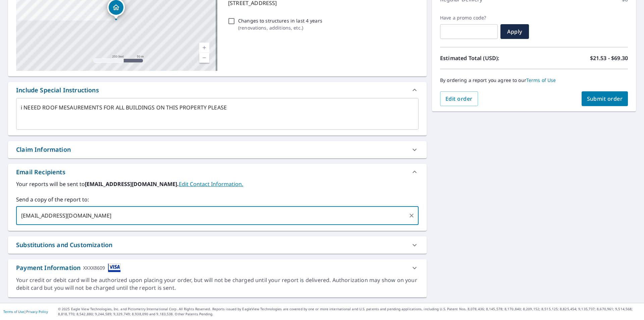 Image resolution: width=644 pixels, height=320 pixels. I want to click on button: Submit order, so click(604, 99).